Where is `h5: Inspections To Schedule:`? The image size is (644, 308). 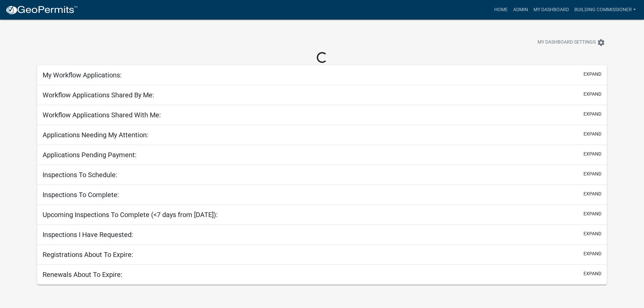
h5: Inspections To Schedule: is located at coordinates (80, 175).